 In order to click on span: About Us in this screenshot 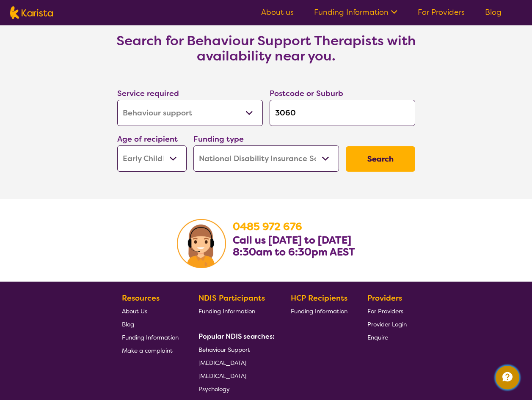, I will do `click(134, 311)`.